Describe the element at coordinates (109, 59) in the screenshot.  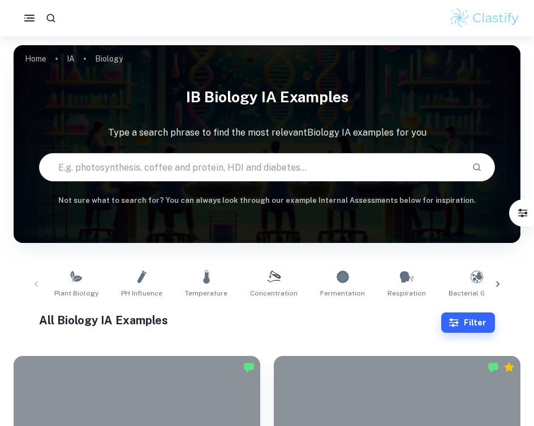
I see `p: Biology` at that location.